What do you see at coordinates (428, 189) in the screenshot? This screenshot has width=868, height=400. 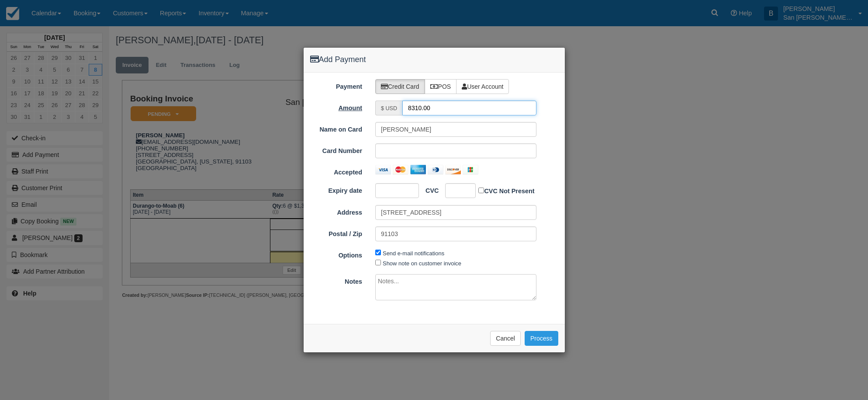 I see `label: CVC` at bounding box center [428, 189].